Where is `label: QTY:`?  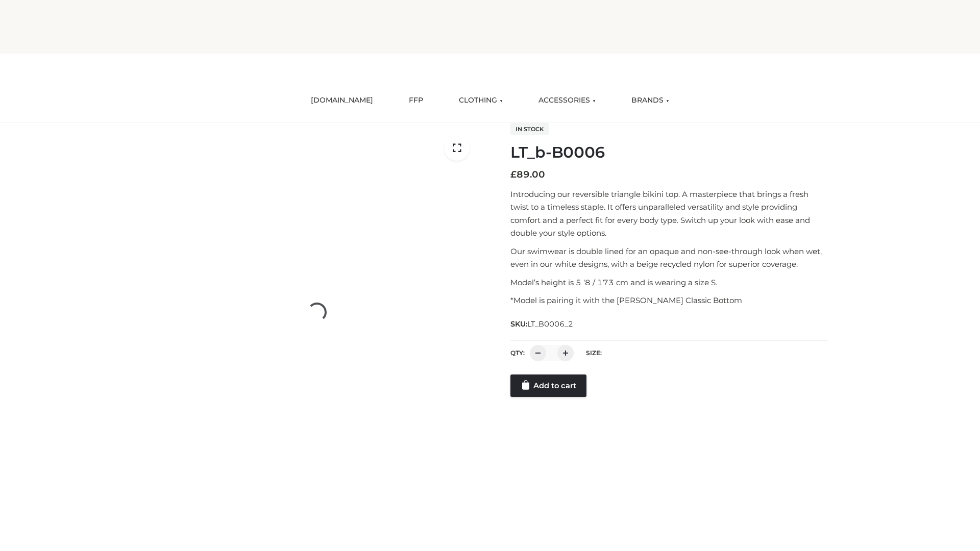
label: QTY: is located at coordinates (517, 353).